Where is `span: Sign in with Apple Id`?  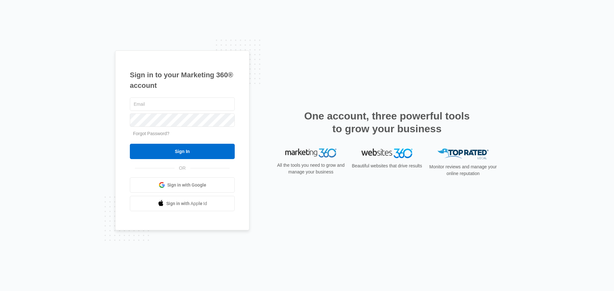
span: Sign in with Apple Id is located at coordinates (187, 204).